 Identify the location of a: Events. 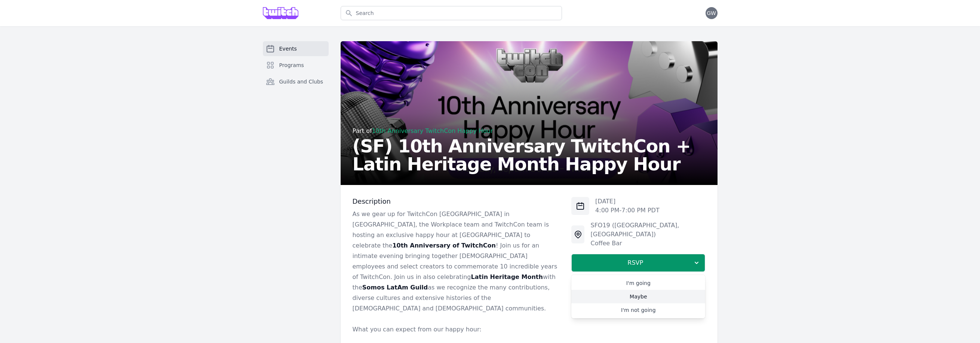
(296, 49).